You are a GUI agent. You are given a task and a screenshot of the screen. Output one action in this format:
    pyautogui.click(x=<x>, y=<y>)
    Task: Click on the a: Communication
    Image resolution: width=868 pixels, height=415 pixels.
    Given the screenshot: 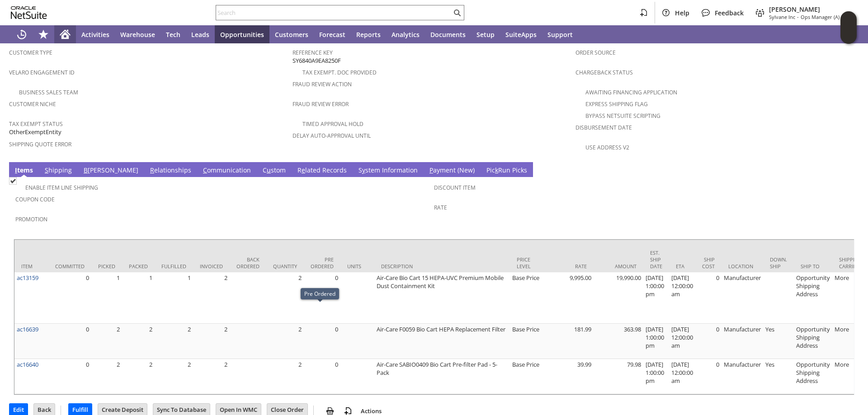 What is the action you would take?
    pyautogui.click(x=227, y=171)
    